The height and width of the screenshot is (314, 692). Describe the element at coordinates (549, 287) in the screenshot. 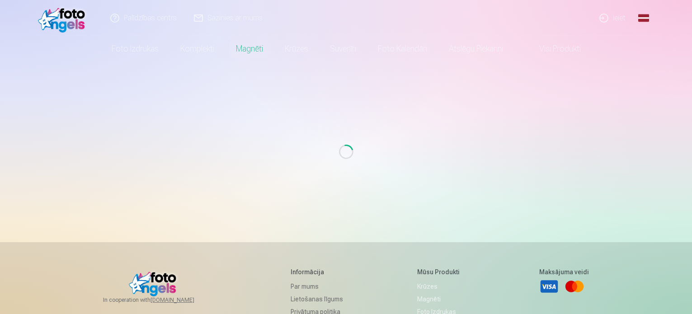

I see `a: Visa` at that location.